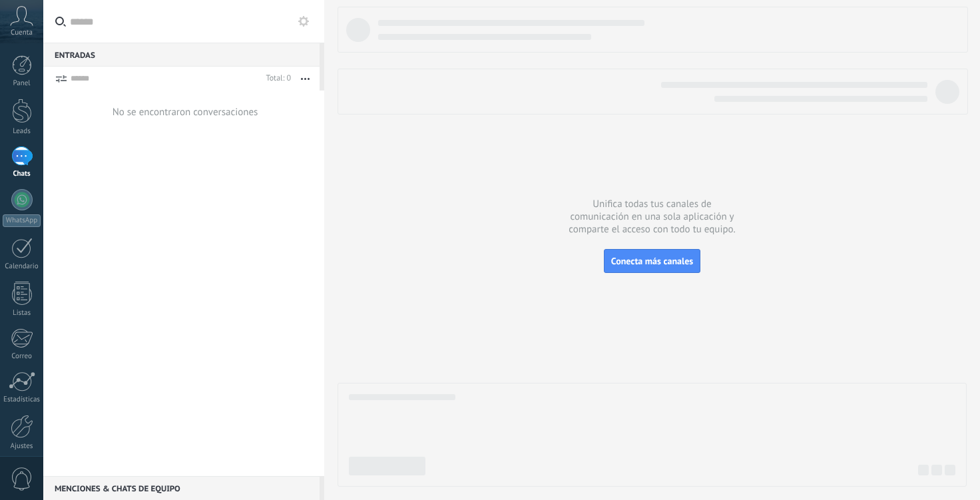 The height and width of the screenshot is (500, 980). Describe the element at coordinates (275, 79) in the screenshot. I see `div: Total: 0` at that location.